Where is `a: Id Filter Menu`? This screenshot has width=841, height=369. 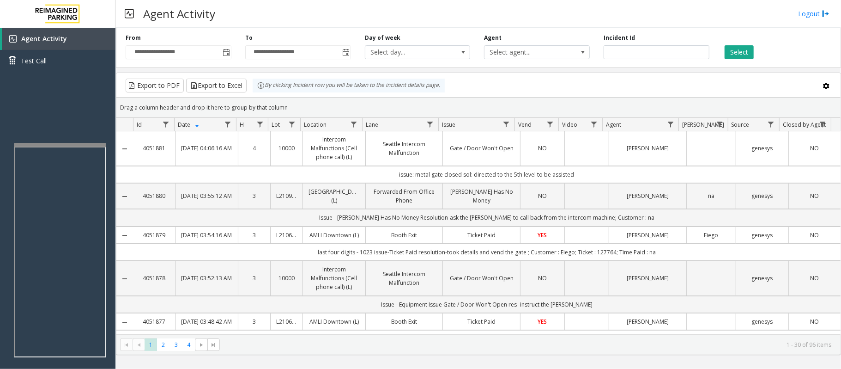 a: Id Filter Menu is located at coordinates (166, 124).